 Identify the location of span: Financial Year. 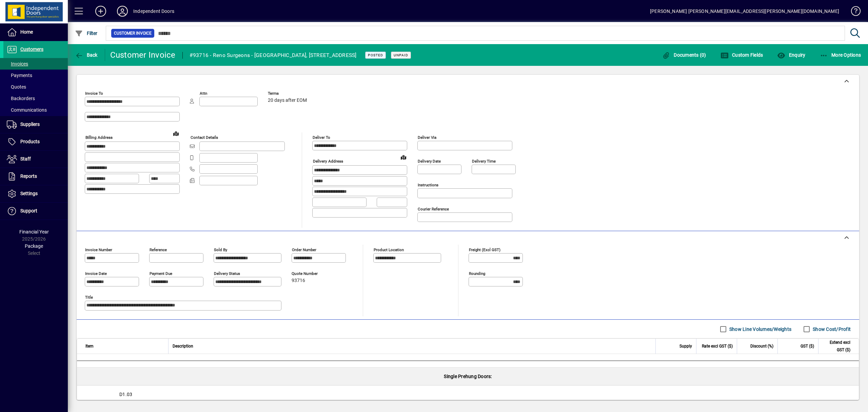
(34, 231).